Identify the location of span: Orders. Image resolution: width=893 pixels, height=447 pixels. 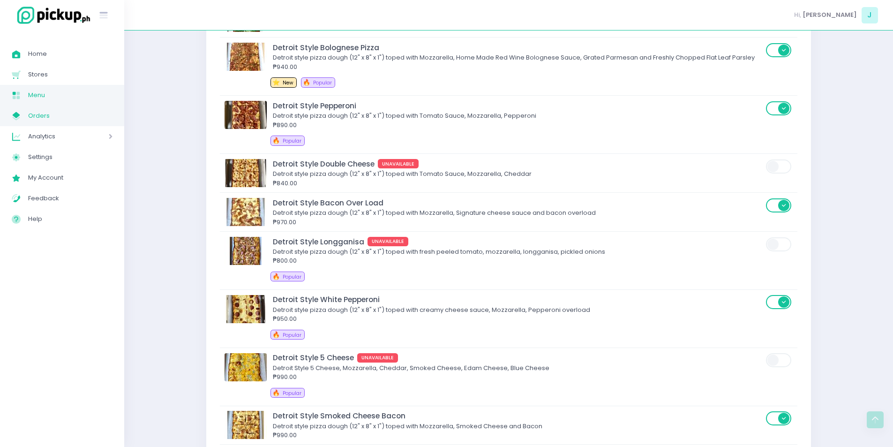
(70, 116).